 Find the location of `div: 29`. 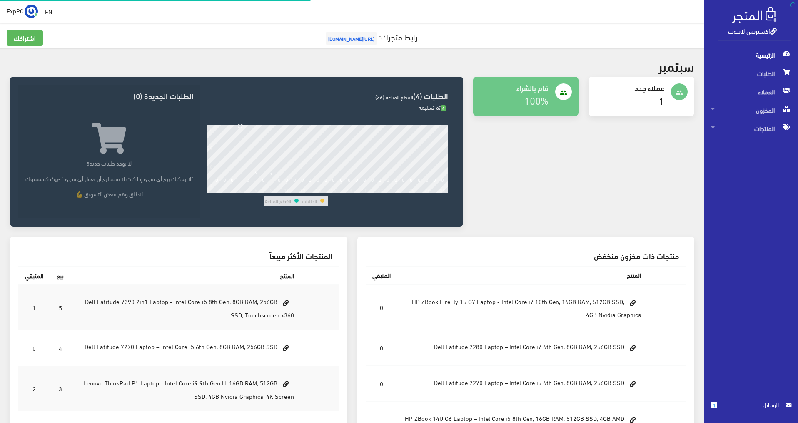

div: 29 is located at coordinates (240, 125).